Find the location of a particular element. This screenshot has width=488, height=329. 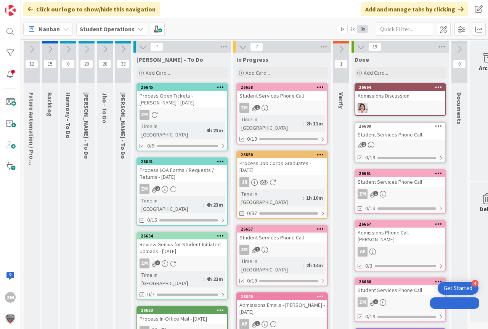

span: Done is located at coordinates (362, 59).